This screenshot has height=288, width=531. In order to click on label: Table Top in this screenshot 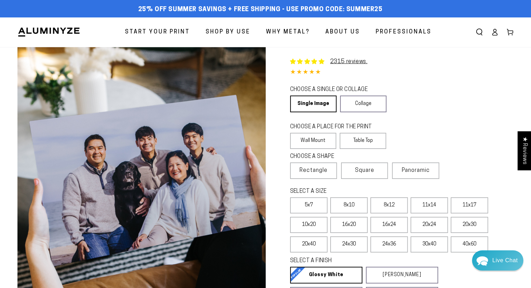, I will do `click(363, 141)`.